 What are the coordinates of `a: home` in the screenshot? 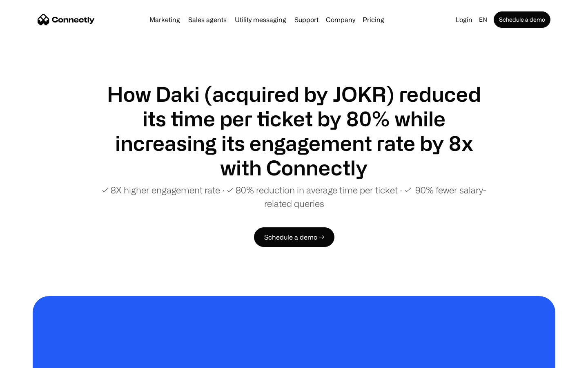 It's located at (66, 19).